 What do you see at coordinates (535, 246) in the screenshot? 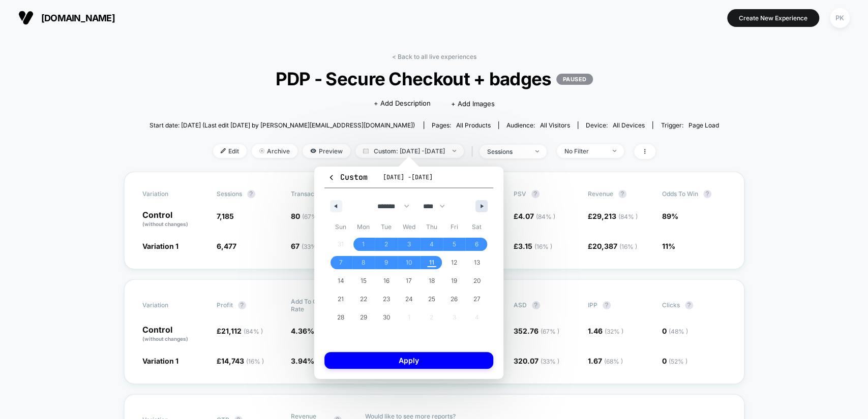
I see `span: 3.15` at bounding box center [535, 246].